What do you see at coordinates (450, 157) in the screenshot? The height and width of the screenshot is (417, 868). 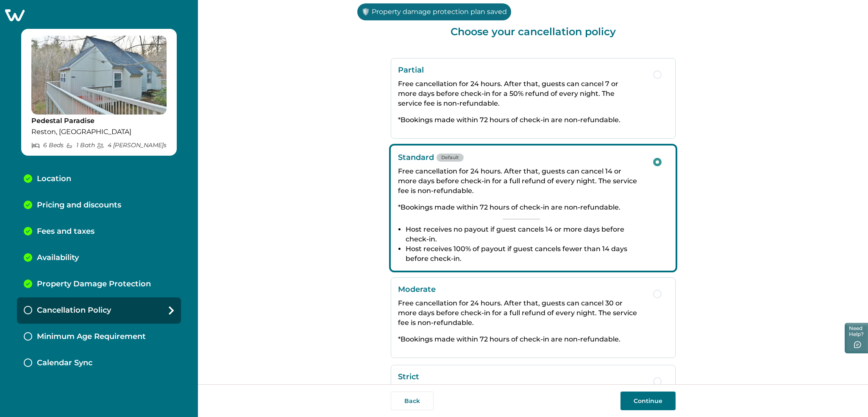 I see `span: Default` at bounding box center [450, 157].